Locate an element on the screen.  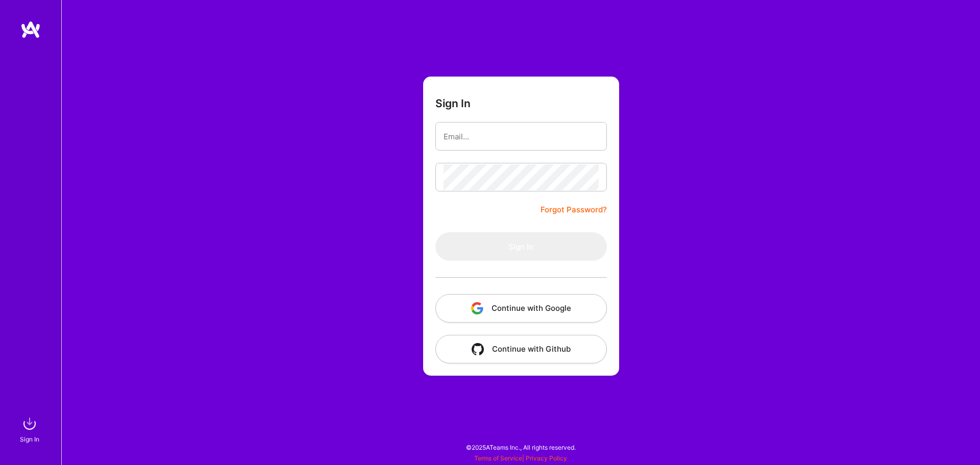
h3: Sign In is located at coordinates (453, 103).